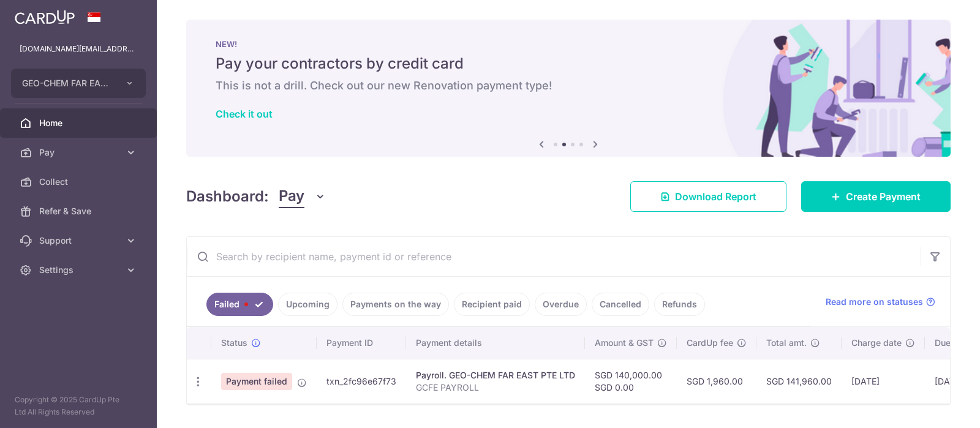 The image size is (980, 428). What do you see at coordinates (78, 83) in the screenshot?
I see `button: GEO-CHEM FAR EAST PTE LTD` at bounding box center [78, 83].